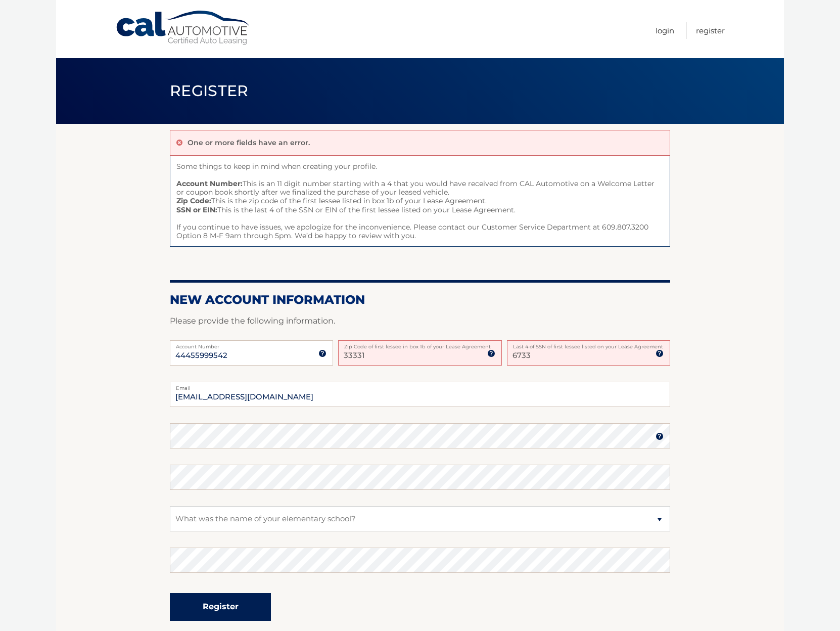 The height and width of the screenshot is (631, 840). I want to click on label: Account Number, so click(251, 344).